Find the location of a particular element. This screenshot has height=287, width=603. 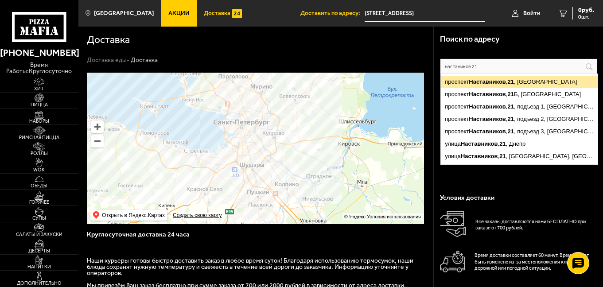

span: 0 шт. is located at coordinates (586, 17).